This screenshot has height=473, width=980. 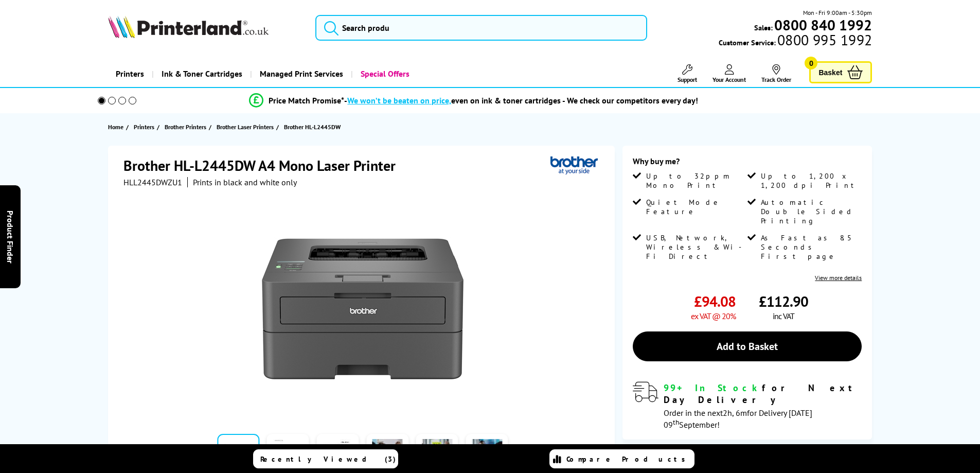 I want to click on span: Home, so click(x=116, y=127).